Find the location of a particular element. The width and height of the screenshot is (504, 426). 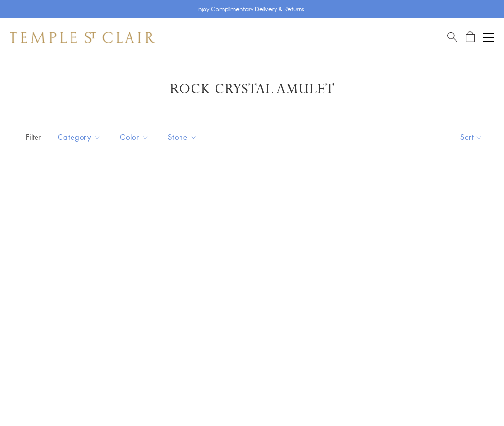

h1: Rock Crystal Amulet is located at coordinates (252, 89).